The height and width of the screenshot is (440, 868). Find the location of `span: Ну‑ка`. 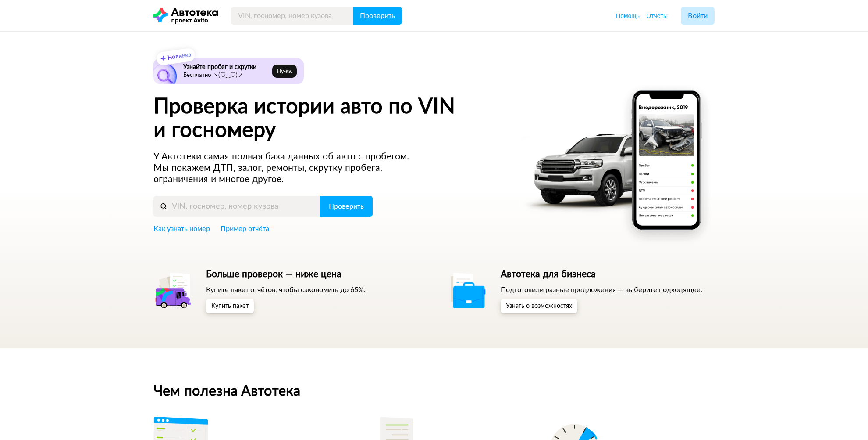

span: Ну‑ка is located at coordinates (284, 71).